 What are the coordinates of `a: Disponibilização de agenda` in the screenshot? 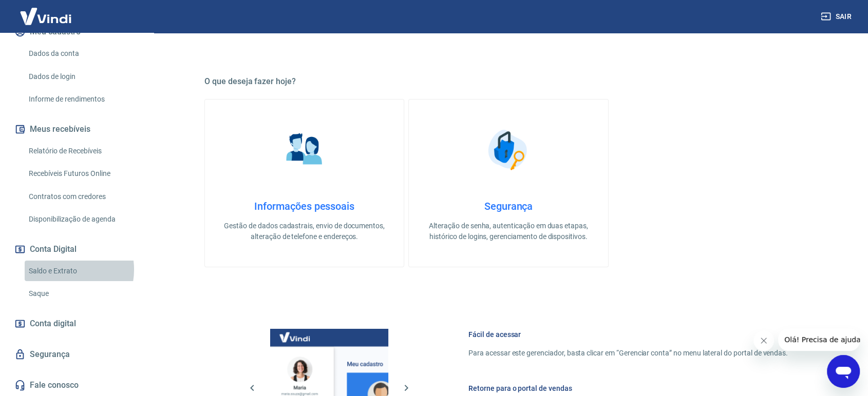 It's located at (83, 220).